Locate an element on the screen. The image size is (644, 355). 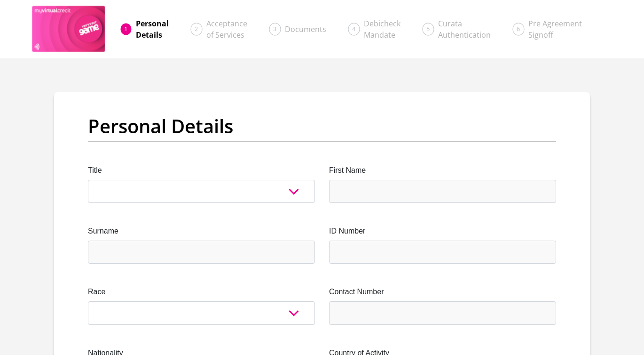
a: Pre AgreementSignoff is located at coordinates (555, 29).